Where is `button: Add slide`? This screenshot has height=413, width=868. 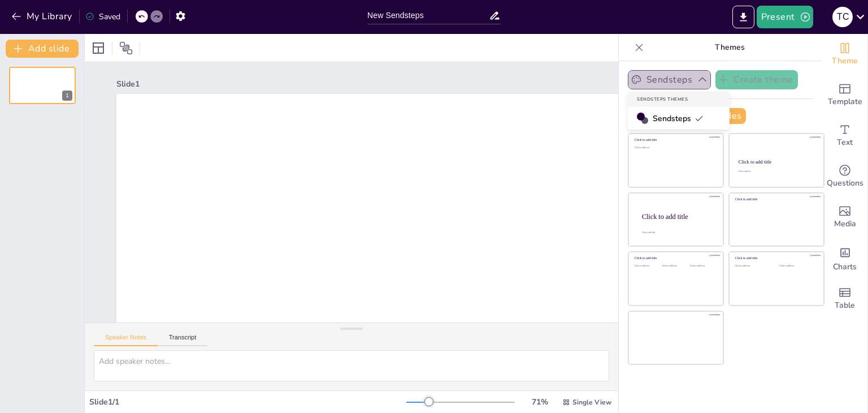 button: Add slide is located at coordinates (42, 49).